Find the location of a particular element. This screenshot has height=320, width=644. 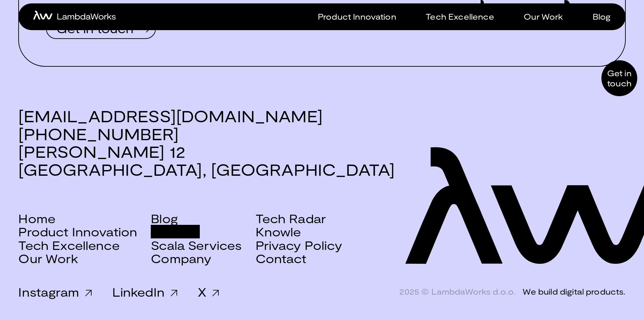

span: Get in touch is located at coordinates (95, 28).